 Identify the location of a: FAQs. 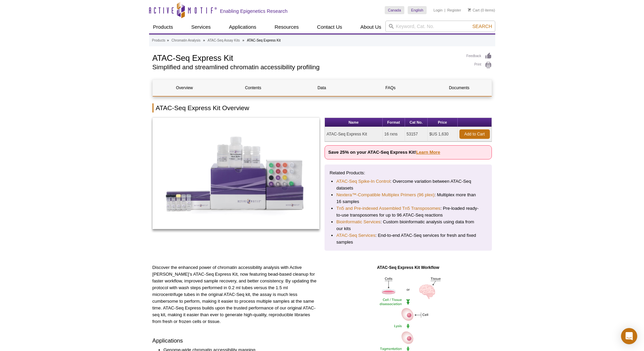
(390, 88).